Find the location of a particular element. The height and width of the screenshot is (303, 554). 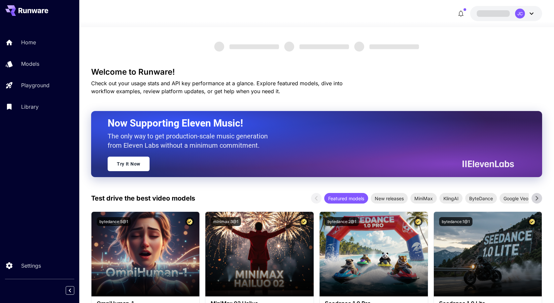

div: New releases is located at coordinates (390, 198).